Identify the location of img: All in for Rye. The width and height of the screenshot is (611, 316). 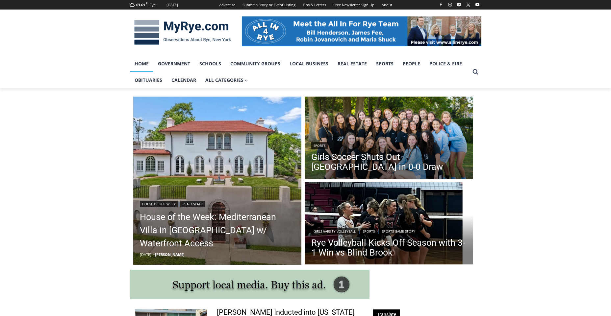
(362, 31).